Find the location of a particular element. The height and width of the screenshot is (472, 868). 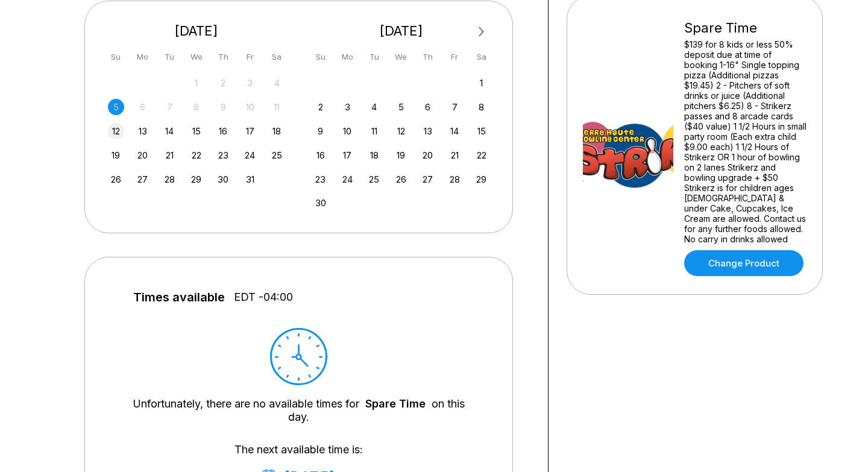

div: Unfortunately, there are no available times for on this day. is located at coordinates (298, 410).